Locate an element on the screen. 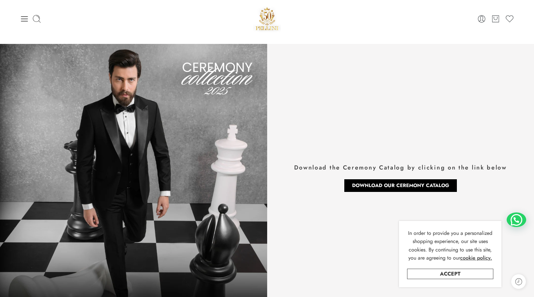  a: Cart is located at coordinates (496, 19).